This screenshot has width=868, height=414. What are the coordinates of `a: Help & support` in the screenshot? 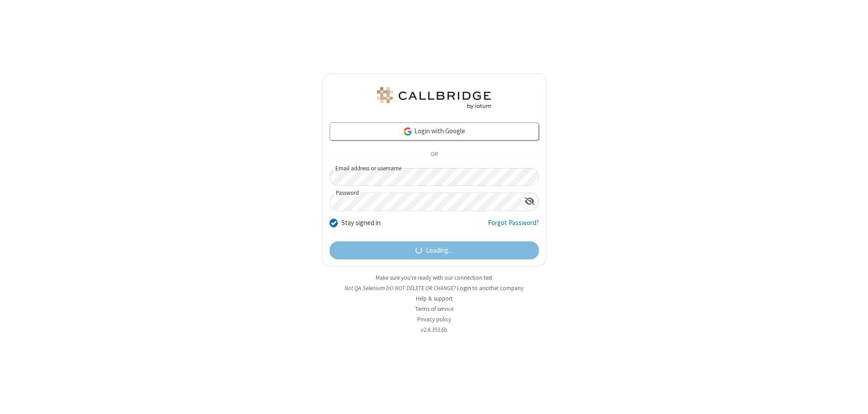 It's located at (434, 298).